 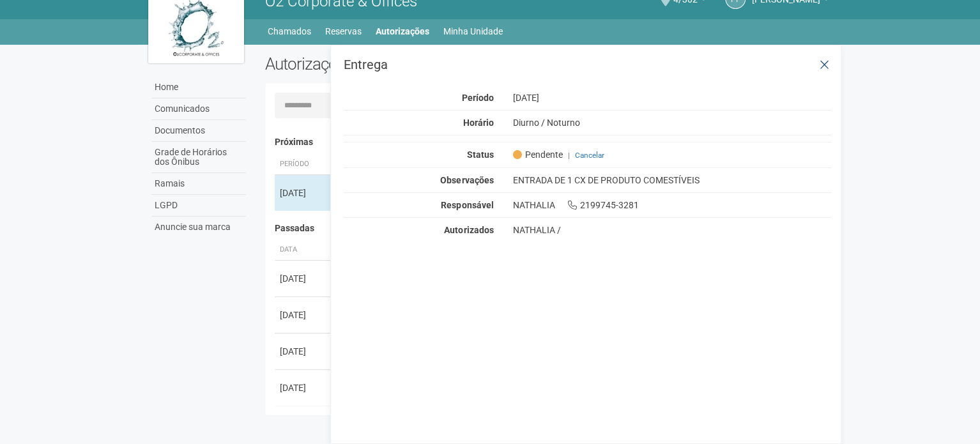 What do you see at coordinates (477, 97) in the screenshot?
I see `strong: Período` at bounding box center [477, 97].